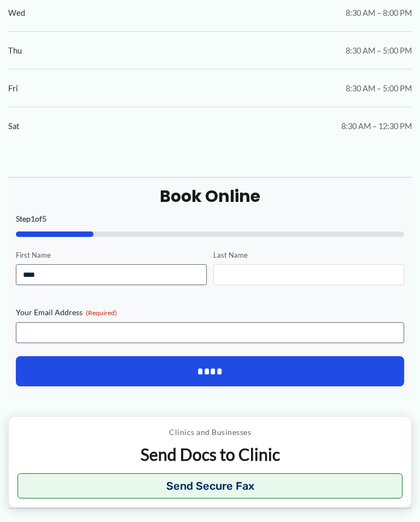 The image size is (420, 522). What do you see at coordinates (210, 219) in the screenshot?
I see `p: Step of` at bounding box center [210, 219].